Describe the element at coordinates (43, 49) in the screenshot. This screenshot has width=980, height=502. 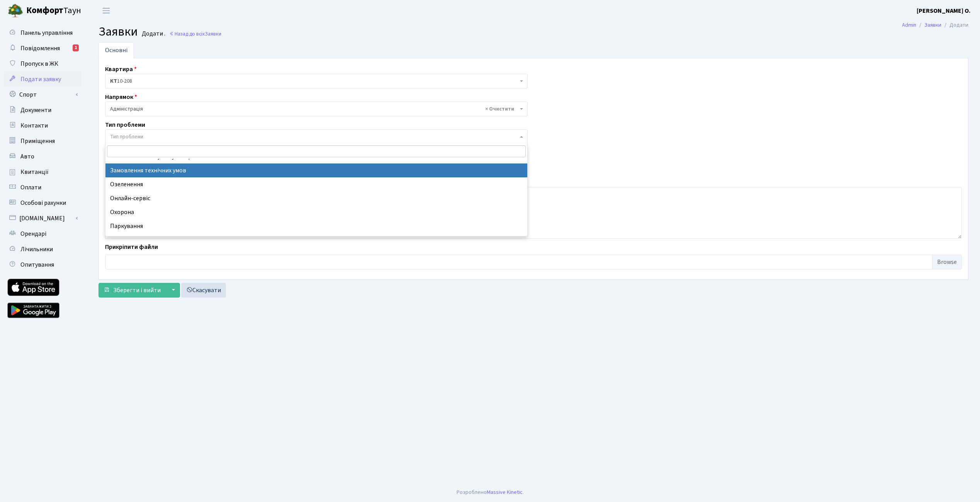
I see `a: Повідомлення1` at that location.